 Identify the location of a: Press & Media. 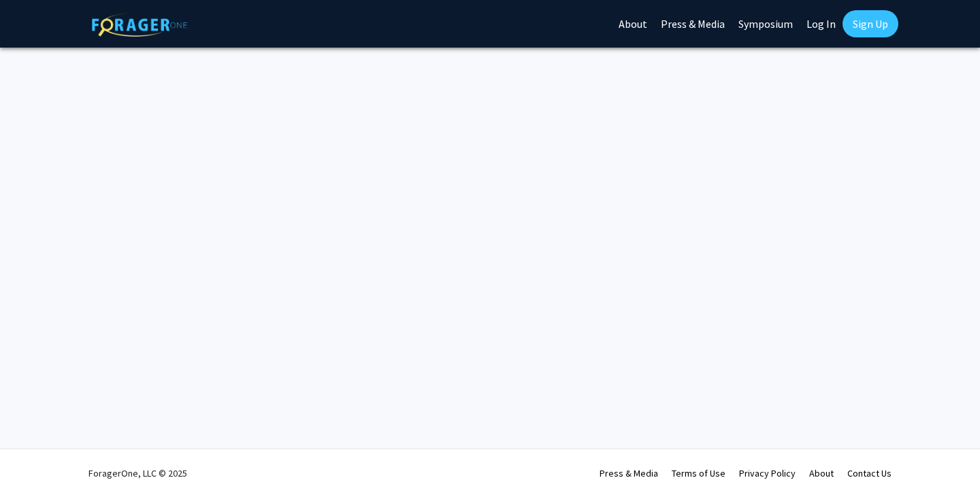
(628, 473).